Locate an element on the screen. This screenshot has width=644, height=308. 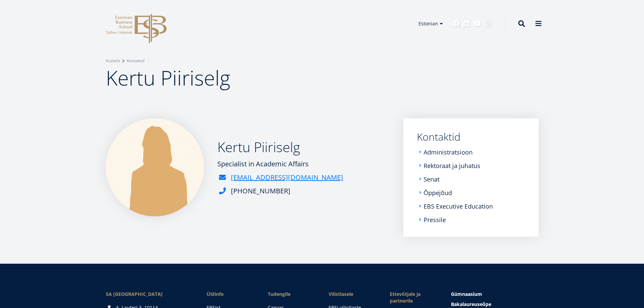
span: Üldinfo is located at coordinates (230, 294).